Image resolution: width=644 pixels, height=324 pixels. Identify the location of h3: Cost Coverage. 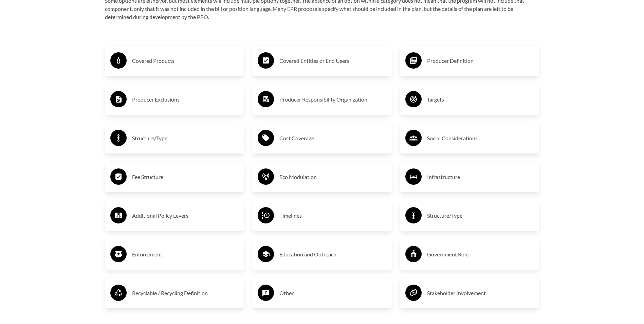
(333, 138).